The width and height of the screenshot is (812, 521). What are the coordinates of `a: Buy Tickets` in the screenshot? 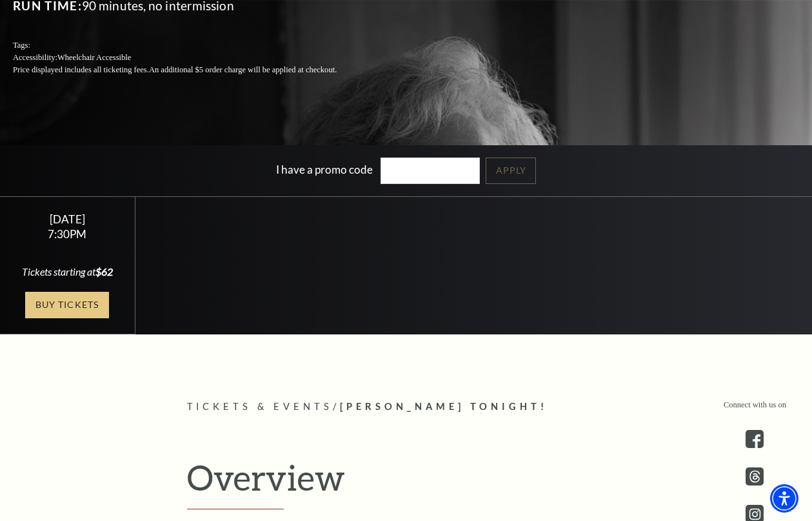 It's located at (67, 304).